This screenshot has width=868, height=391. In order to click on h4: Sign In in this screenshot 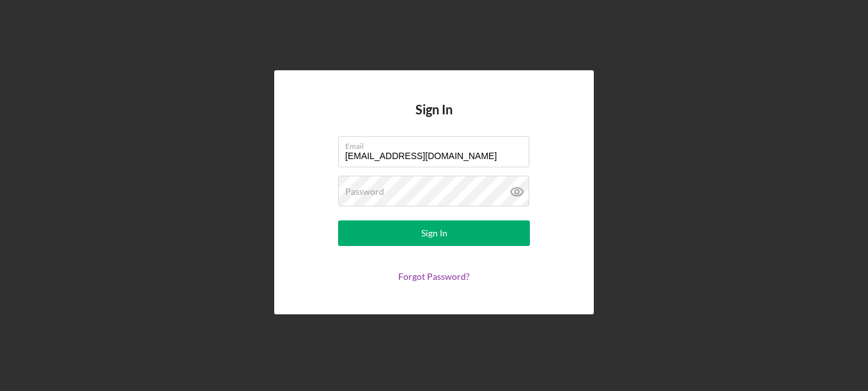, I will do `click(434, 119)`.